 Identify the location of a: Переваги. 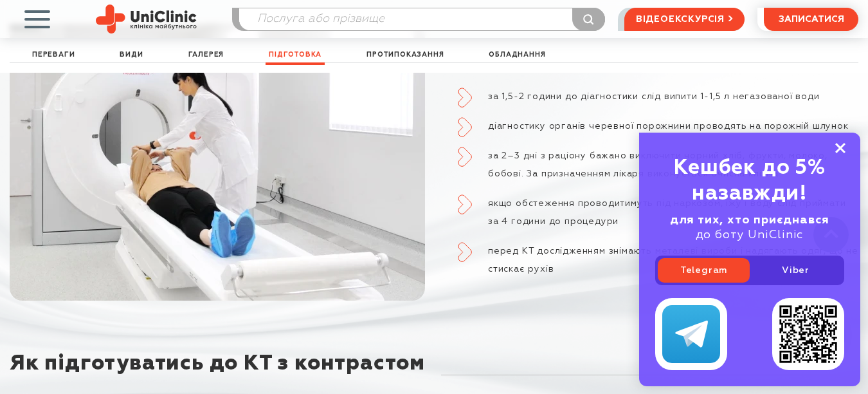
(53, 55).